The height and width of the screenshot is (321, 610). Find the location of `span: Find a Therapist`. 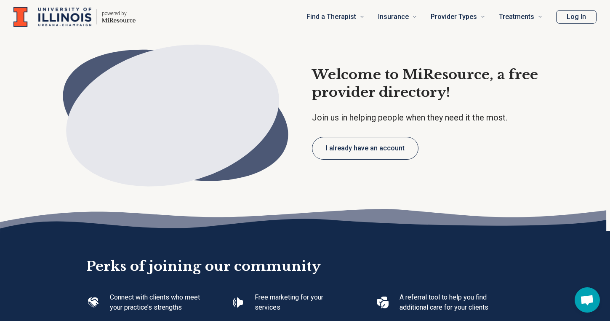

span: Find a Therapist is located at coordinates (331, 17).